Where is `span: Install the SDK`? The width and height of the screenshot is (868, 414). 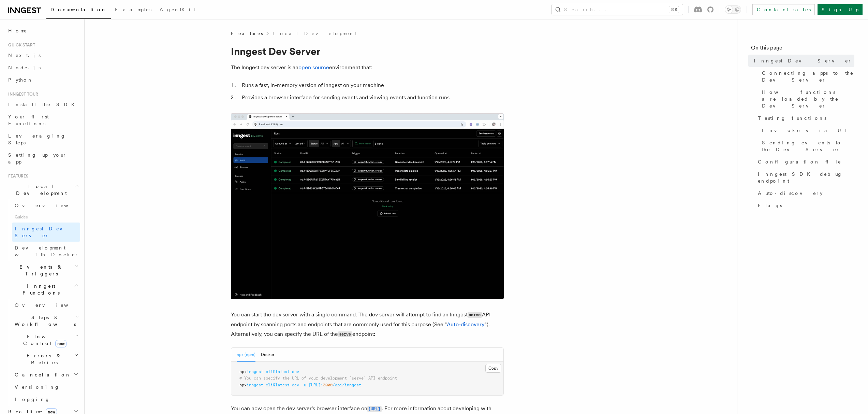 span: Install the SDK is located at coordinates (44, 104).